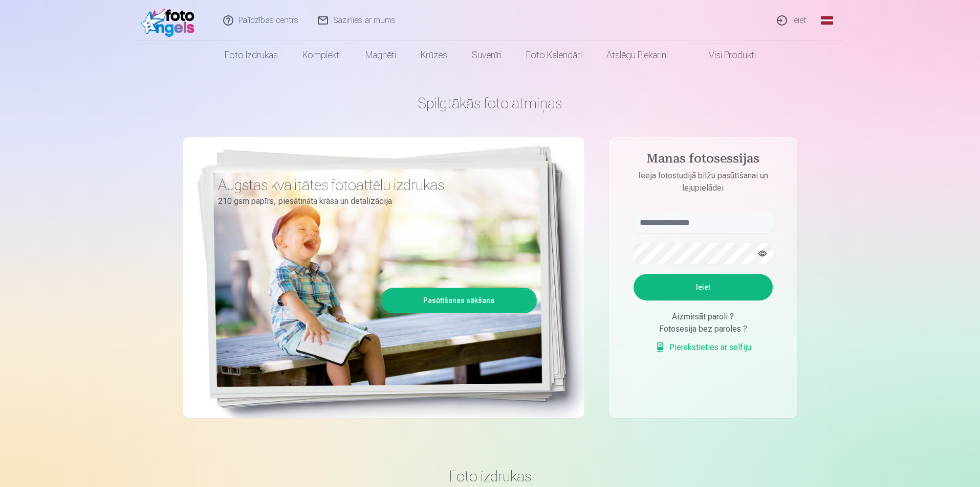 This screenshot has width=980, height=487. Describe the element at coordinates (374, 185) in the screenshot. I see `h3: Augstas kvalitātes fotoattēlu izdrukas` at that location.